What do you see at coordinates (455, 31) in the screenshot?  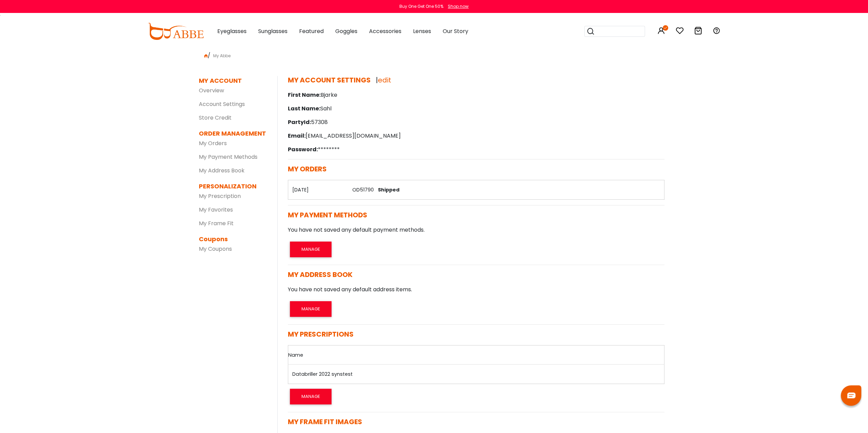 I see `span: Our Story` at bounding box center [455, 31].